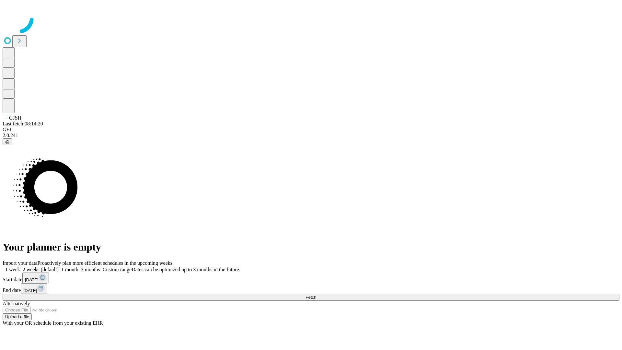 The height and width of the screenshot is (350, 622). Describe the element at coordinates (117, 269) in the screenshot. I see `span: Custom range` at that location.